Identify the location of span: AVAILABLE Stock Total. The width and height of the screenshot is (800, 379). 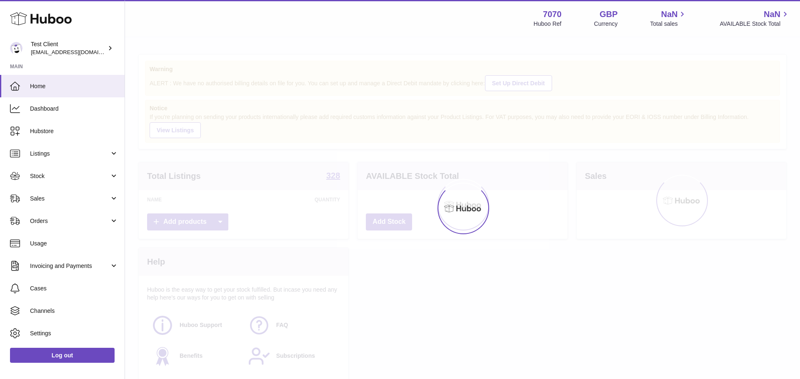
(754, 24).